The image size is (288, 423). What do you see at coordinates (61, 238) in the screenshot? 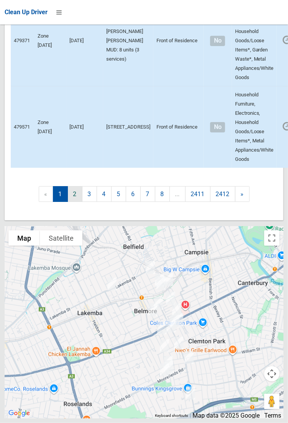
I see `button: Show satellite imagery` at bounding box center [61, 238].